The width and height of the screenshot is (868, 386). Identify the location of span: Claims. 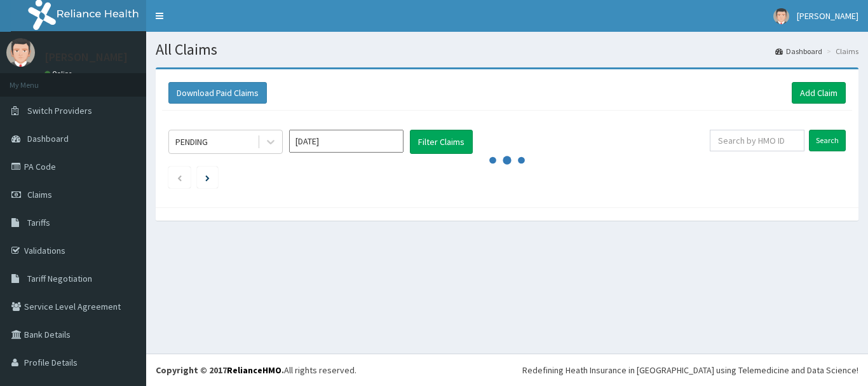
(39, 194).